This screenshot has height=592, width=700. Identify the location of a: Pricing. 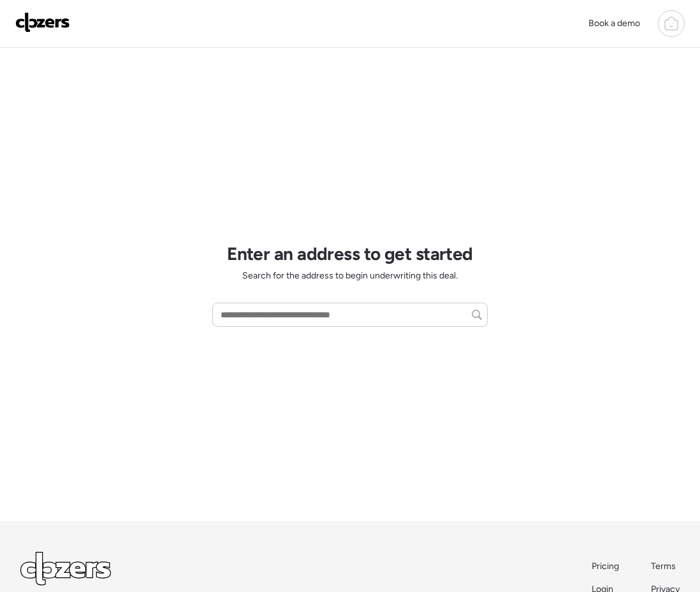
(606, 566).